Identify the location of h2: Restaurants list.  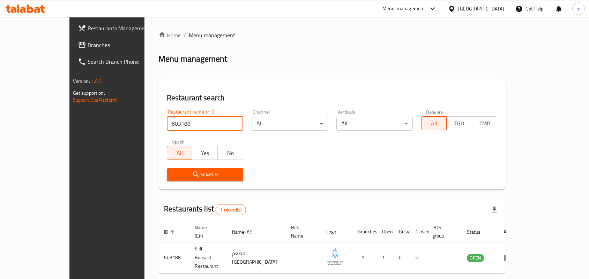
(205, 210).